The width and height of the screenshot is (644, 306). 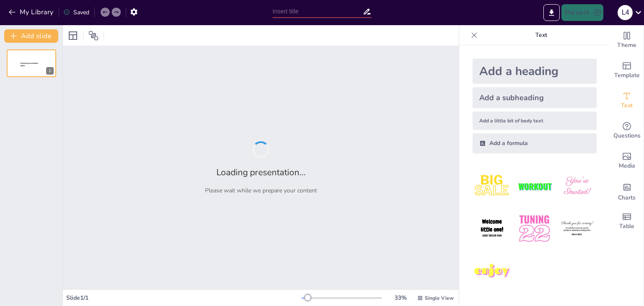 What do you see at coordinates (541, 35) in the screenshot?
I see `p: Text` at bounding box center [541, 35].